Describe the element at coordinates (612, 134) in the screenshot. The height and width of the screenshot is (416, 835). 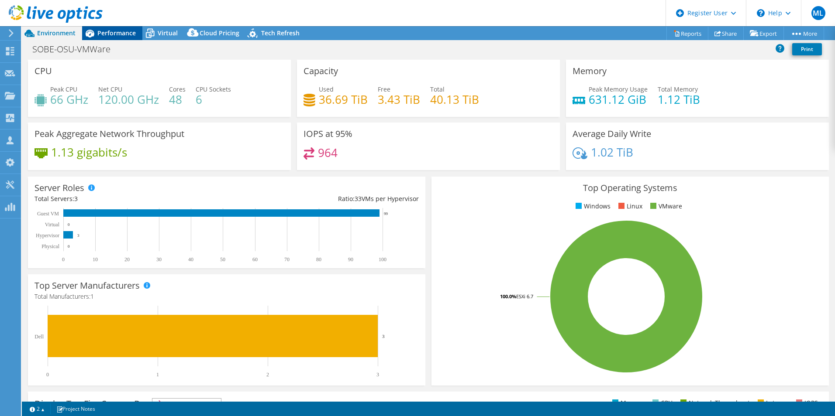
I see `h3: Average Daily Write` at that location.